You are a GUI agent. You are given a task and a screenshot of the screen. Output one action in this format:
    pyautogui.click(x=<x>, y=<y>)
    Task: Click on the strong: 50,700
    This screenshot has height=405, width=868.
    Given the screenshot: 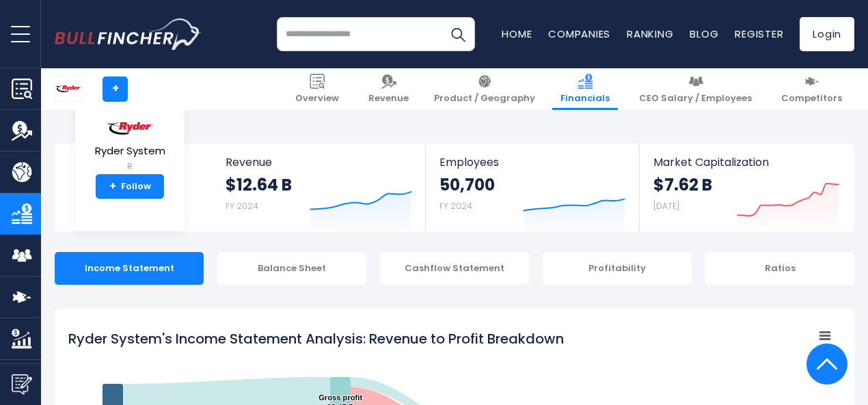 What is the action you would take?
    pyautogui.click(x=466, y=184)
    